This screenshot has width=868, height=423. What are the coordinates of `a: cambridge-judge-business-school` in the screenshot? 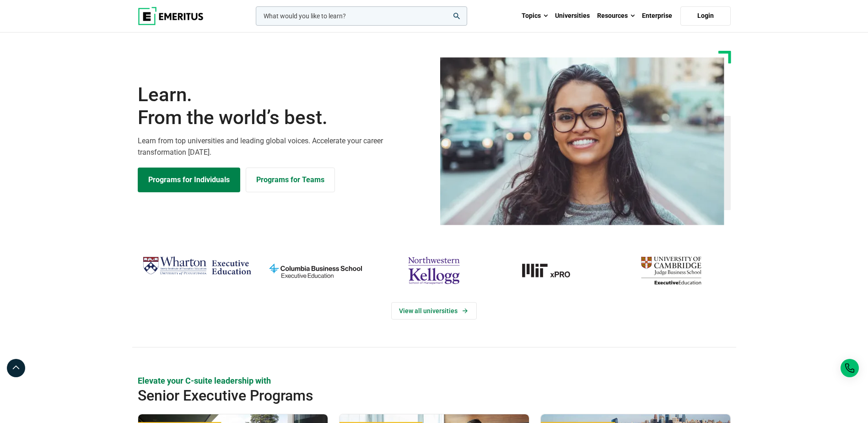 It's located at (671, 270).